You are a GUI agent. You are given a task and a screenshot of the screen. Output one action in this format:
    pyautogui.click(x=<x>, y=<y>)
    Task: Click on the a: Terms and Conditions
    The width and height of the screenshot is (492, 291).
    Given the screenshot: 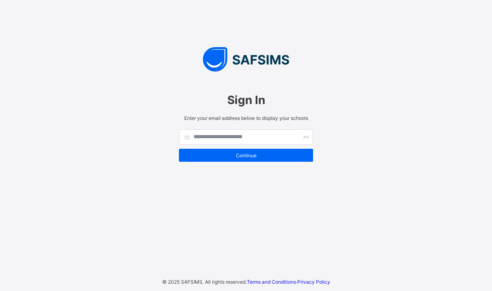 What is the action you would take?
    pyautogui.click(x=271, y=282)
    